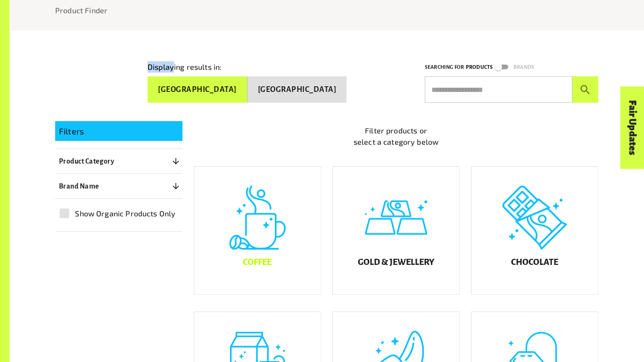 This screenshot has width=644, height=362. What do you see at coordinates (445, 67) in the screenshot?
I see `p: Searching for` at bounding box center [445, 67].